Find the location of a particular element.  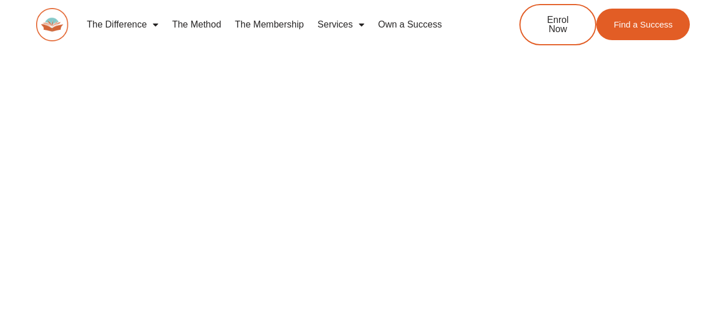

a: The Method is located at coordinates (196, 25).